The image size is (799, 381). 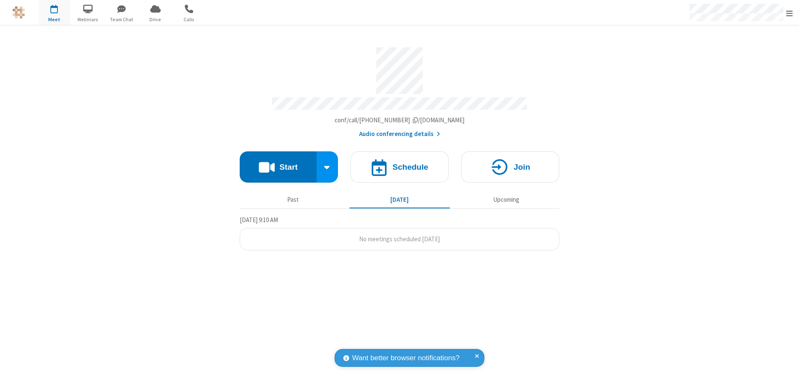 I want to click on button: Upcoming, so click(x=506, y=200).